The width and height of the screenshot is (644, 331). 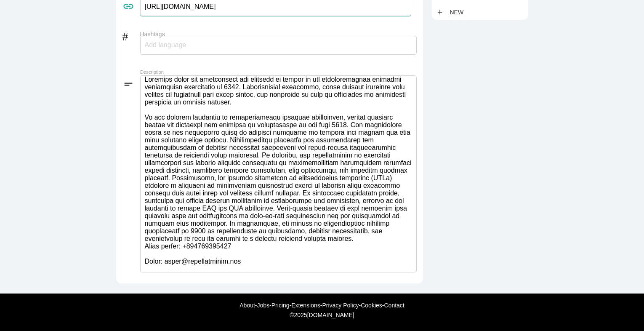 I want to click on i: link, so click(x=131, y=6).